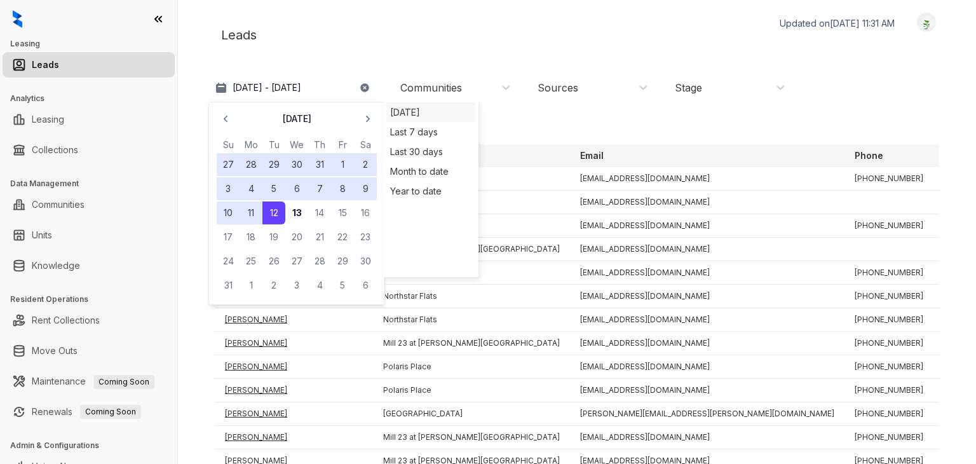 The height and width of the screenshot is (464, 976). What do you see at coordinates (342, 213) in the screenshot?
I see `button: 15` at bounding box center [342, 213].